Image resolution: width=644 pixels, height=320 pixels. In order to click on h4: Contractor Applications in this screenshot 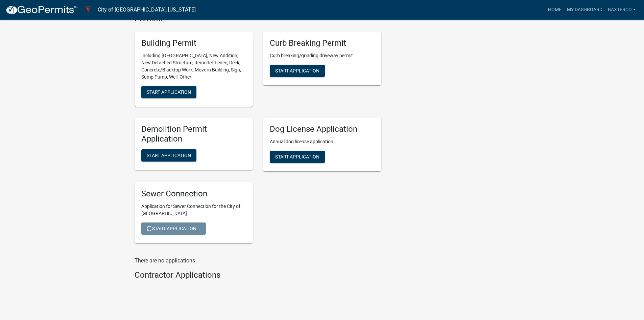, I will do `click(258, 275)`.